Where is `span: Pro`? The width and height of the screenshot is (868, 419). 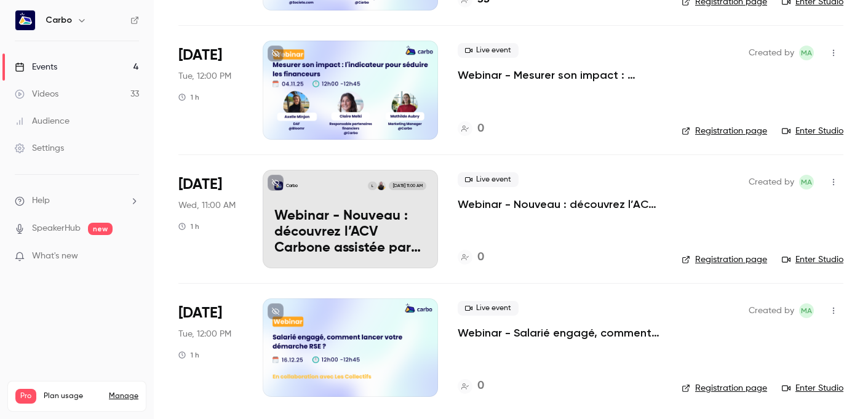 span: Pro is located at coordinates (25, 397).